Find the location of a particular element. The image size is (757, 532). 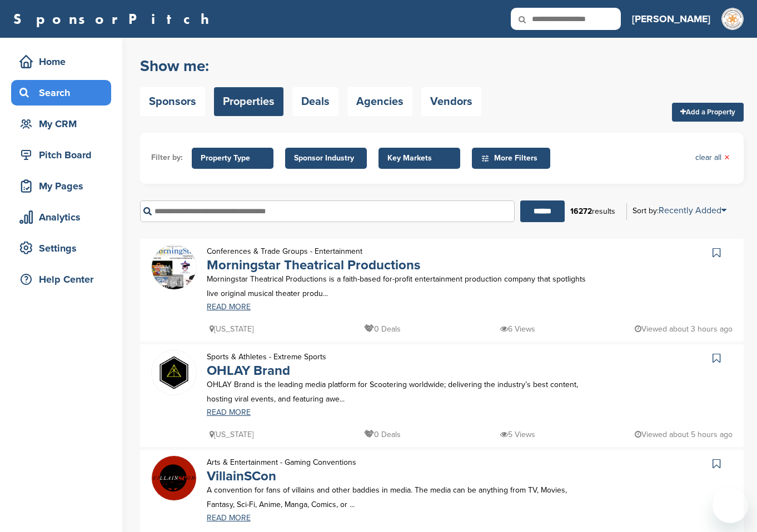

div: Sort by: is located at coordinates (679, 211).